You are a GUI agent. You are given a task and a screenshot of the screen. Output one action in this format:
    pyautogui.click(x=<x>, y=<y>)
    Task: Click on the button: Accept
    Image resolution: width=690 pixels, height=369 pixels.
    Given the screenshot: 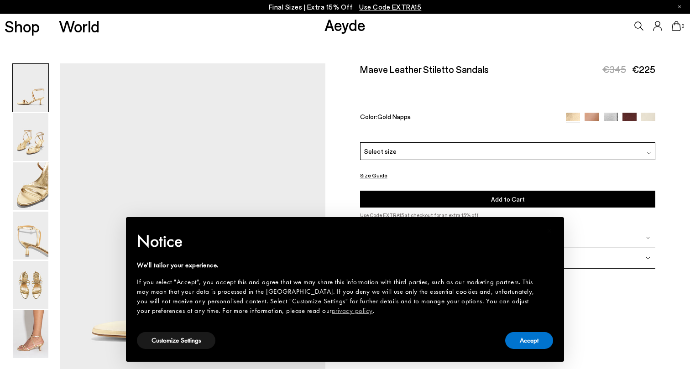 What is the action you would take?
    pyautogui.click(x=529, y=340)
    